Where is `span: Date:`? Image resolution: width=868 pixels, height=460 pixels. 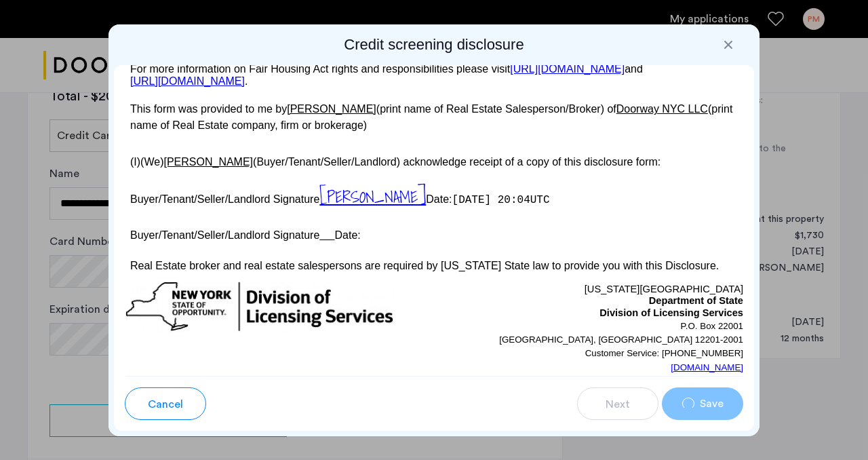 span: Date: is located at coordinates (439, 199).